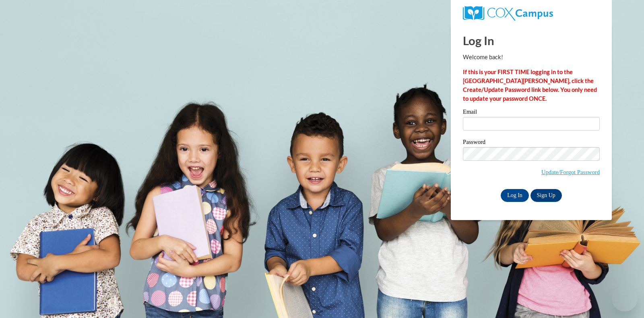 The width and height of the screenshot is (644, 318). Describe the element at coordinates (531, 143) in the screenshot. I see `label: Password` at that location.